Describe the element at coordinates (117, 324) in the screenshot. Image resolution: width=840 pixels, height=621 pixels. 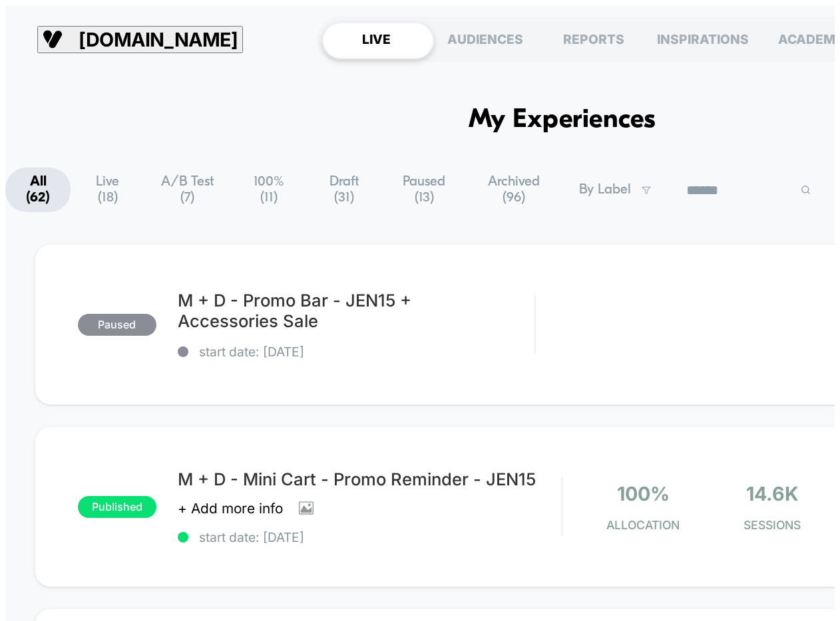
I see `span: paused` at that location.